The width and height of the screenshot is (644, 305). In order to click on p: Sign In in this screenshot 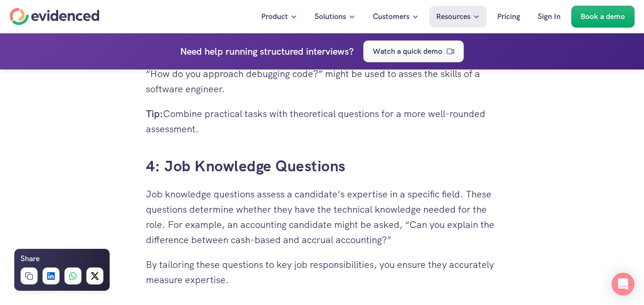, I will do `click(549, 16)`.